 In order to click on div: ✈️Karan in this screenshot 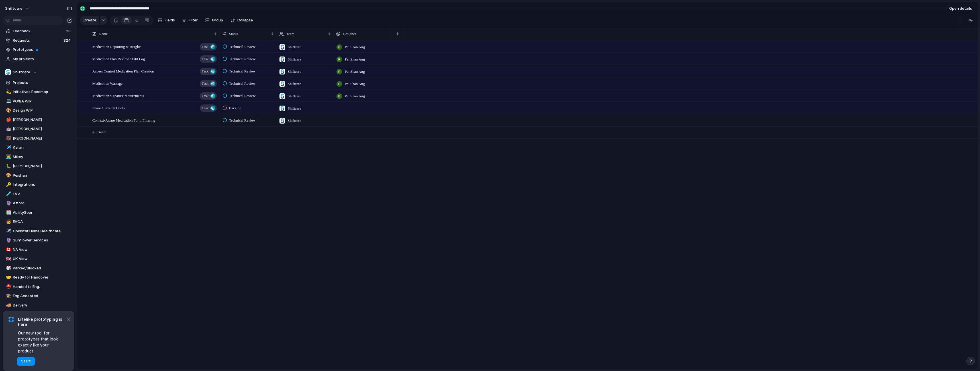, I will do `click(38, 148)`.